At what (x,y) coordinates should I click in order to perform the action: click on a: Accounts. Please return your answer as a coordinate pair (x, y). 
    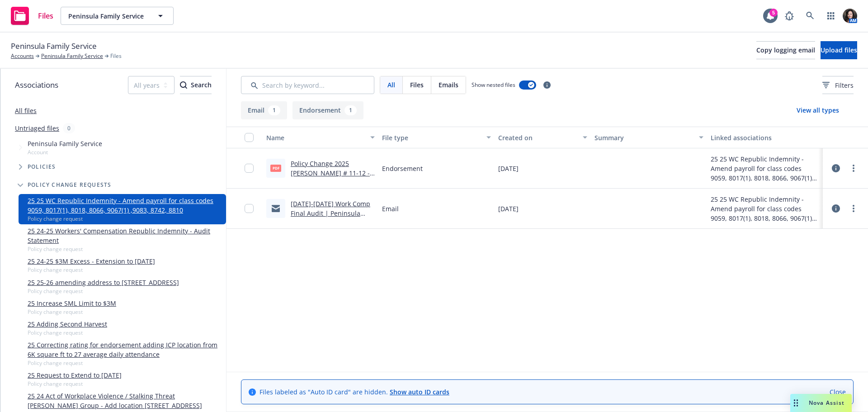
    Looking at the image, I should click on (22, 56).